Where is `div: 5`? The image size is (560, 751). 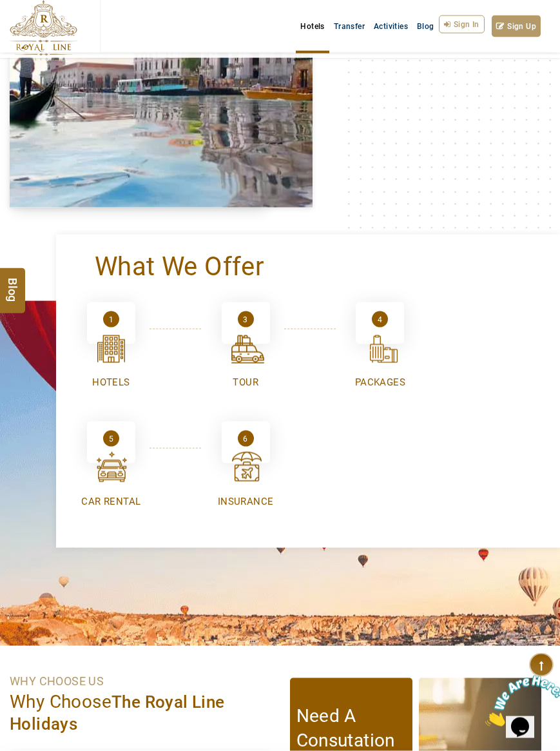
div: 5 is located at coordinates (111, 438).